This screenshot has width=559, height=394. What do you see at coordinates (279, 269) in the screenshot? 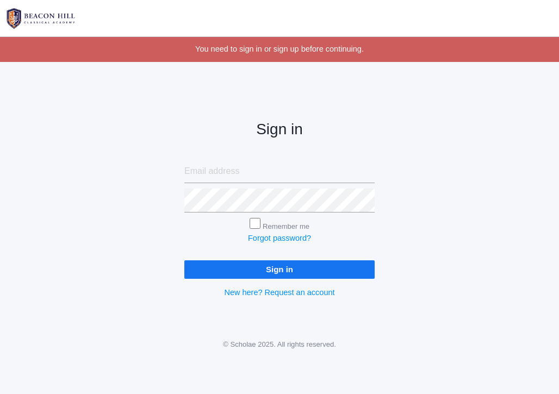
I see `input: Sign in` at bounding box center [279, 269].